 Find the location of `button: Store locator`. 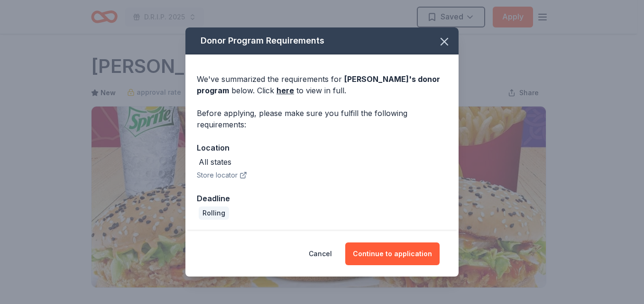

button: Store locator is located at coordinates (222, 175).